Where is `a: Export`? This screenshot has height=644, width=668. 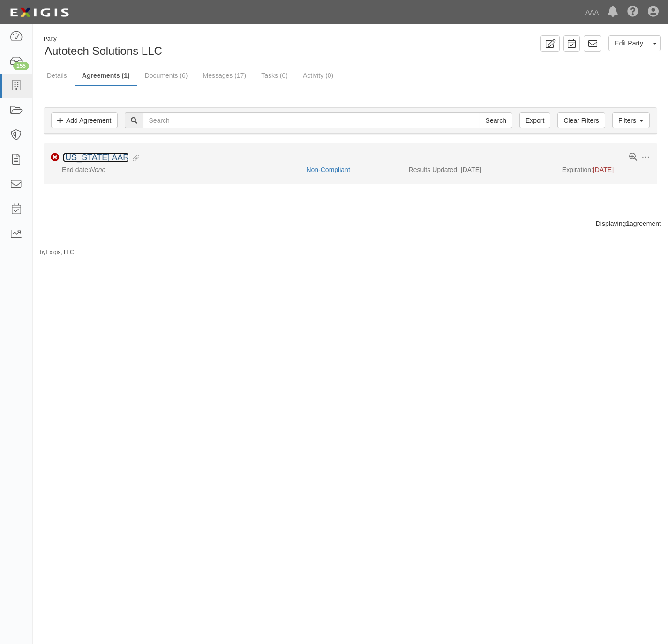
a: Export is located at coordinates (535, 121).